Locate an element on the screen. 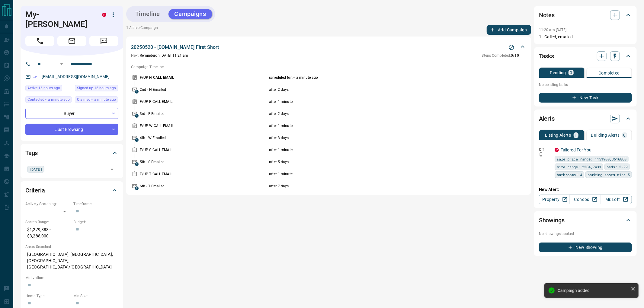  p: Min Size: is located at coordinates (95, 296).